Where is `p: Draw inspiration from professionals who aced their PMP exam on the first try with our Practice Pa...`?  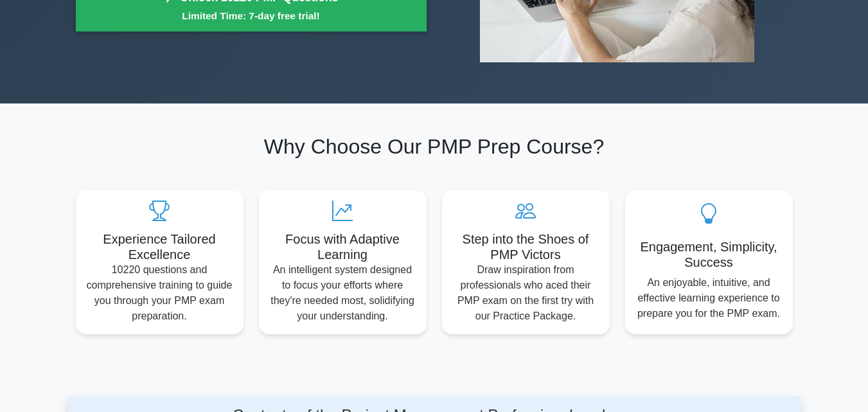
p: Draw inspiration from professionals who aced their PMP exam on the first try with our Practice Pa... is located at coordinates (526, 293).